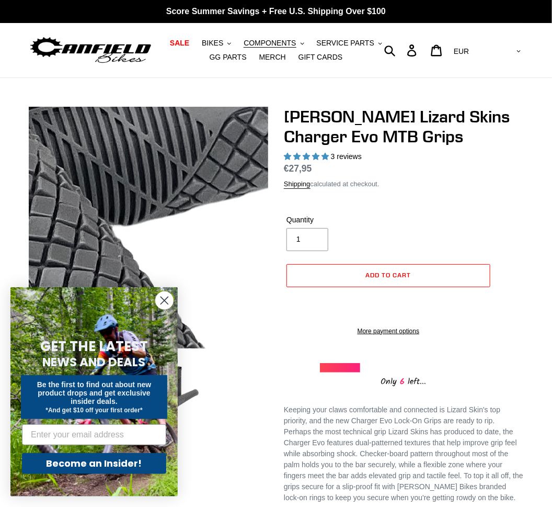 The height and width of the screenshot is (507, 552). What do you see at coordinates (321, 57) in the screenshot?
I see `a: GIFT CARDS` at bounding box center [321, 57].